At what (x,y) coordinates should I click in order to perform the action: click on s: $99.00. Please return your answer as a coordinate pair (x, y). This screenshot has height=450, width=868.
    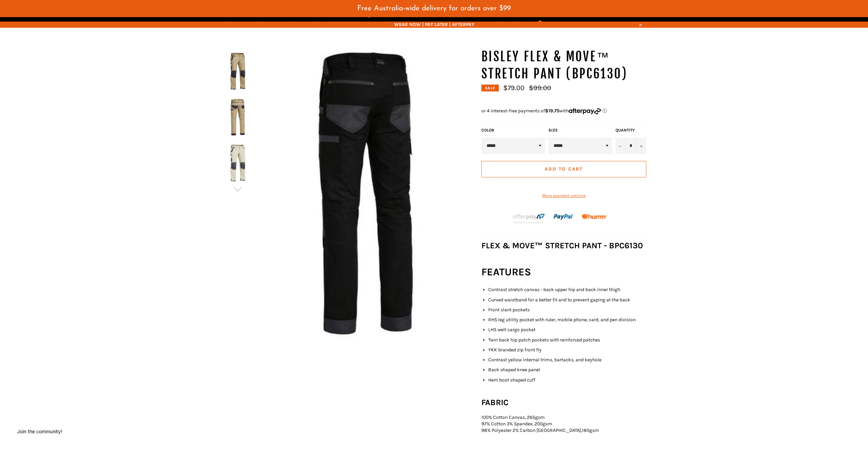
    Looking at the image, I should click on (540, 88).